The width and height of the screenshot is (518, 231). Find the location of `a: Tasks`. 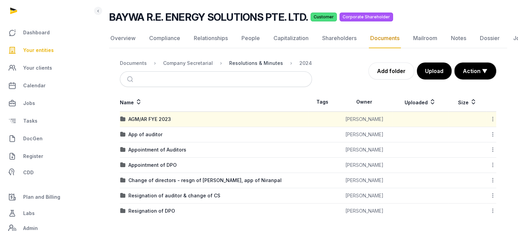

a: Tasks is located at coordinates (49, 121).